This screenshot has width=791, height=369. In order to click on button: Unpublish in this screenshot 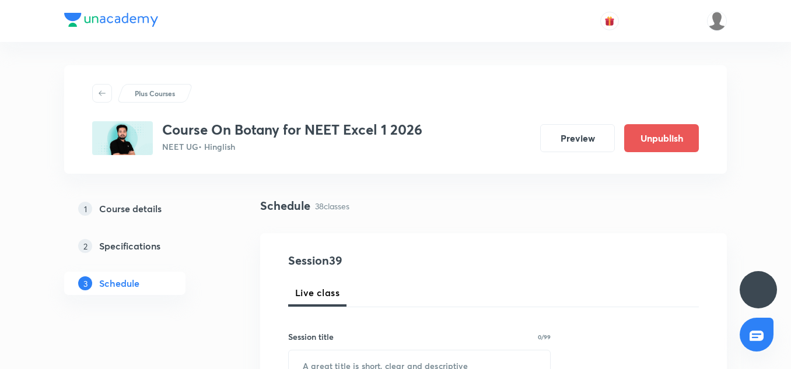, I will do `click(661, 138)`.